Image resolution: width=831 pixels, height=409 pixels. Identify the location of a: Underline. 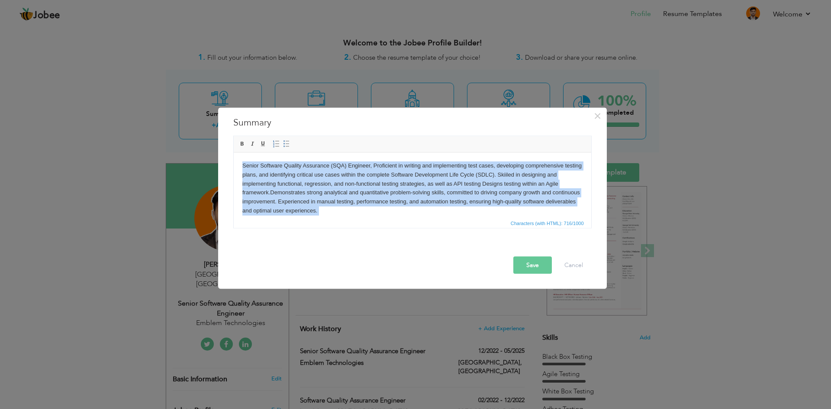
(263, 144).